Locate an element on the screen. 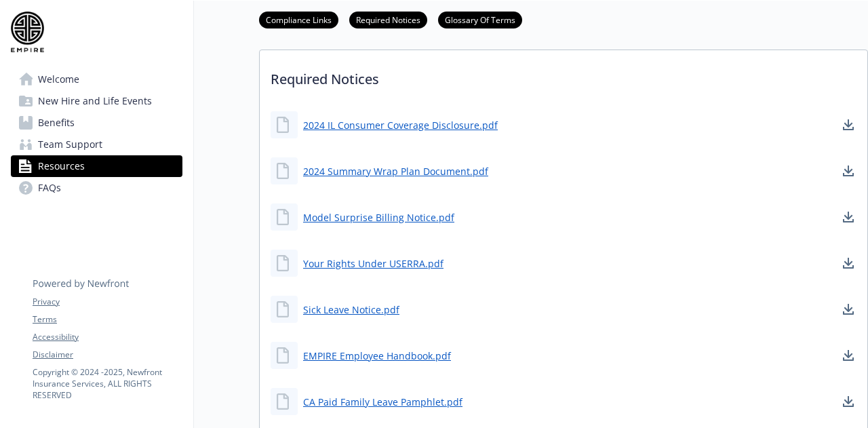  a: Disclaimer is located at coordinates (107, 355).